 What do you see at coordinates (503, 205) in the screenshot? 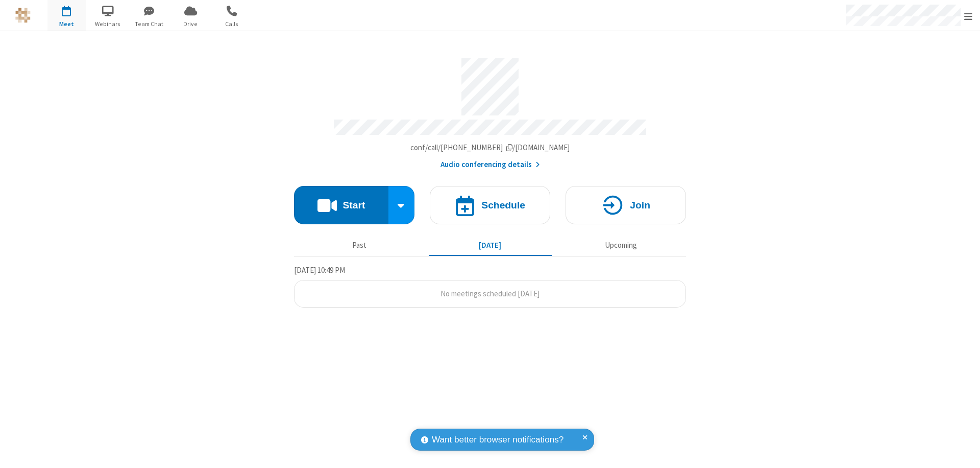
I see `h4: Schedule` at bounding box center [503, 205].